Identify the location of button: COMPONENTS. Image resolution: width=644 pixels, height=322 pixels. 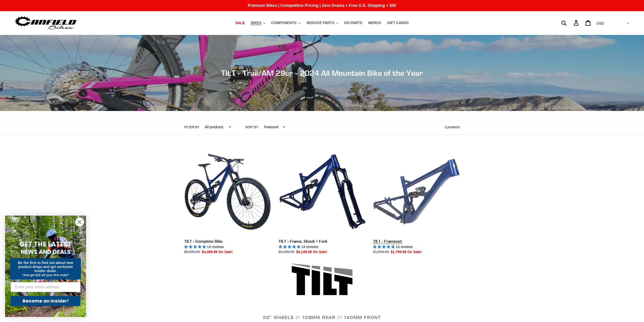
(286, 23).